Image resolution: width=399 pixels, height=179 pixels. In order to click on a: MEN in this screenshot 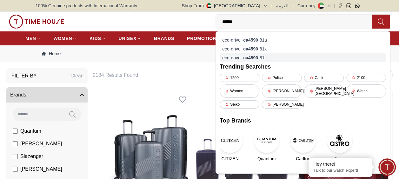, I will do `click(33, 38)`.